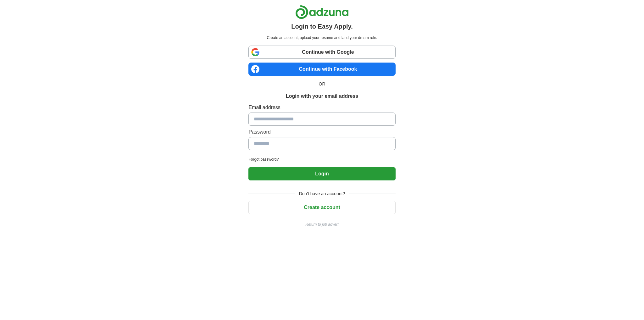  Describe the element at coordinates (322, 194) in the screenshot. I see `span: Don't have an account?` at that location.